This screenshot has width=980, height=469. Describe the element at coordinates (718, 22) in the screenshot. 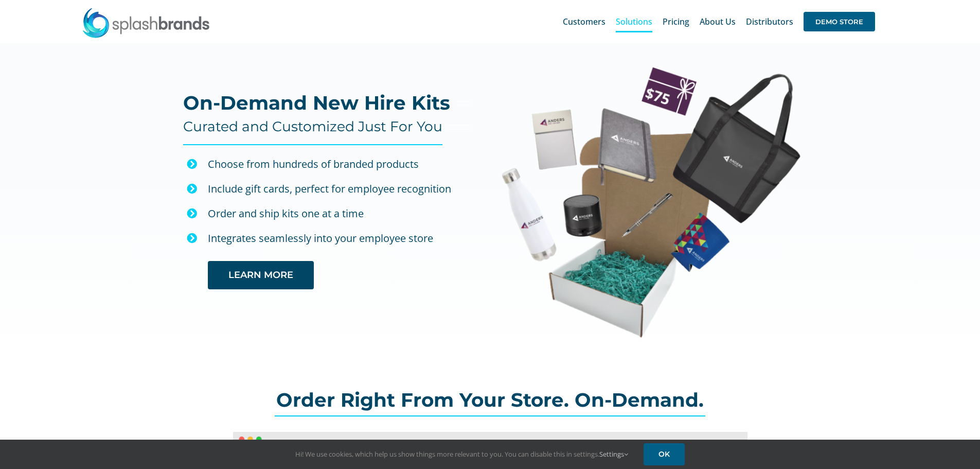

I see `nav: Main Menu` at that location.